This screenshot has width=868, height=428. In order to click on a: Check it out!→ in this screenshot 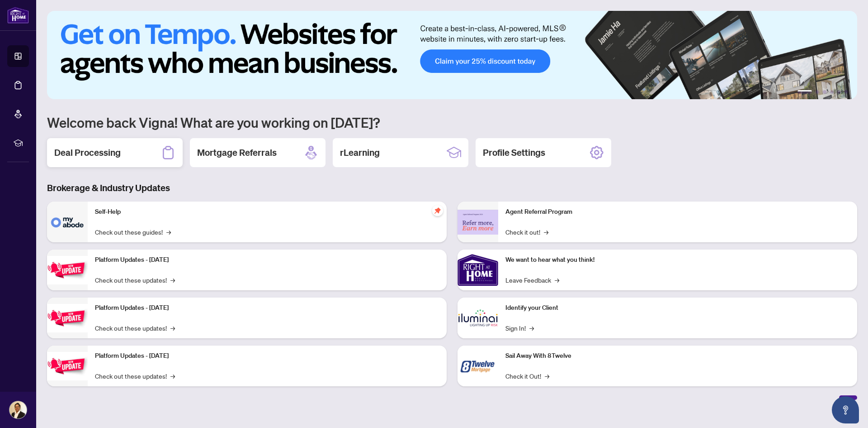, I will do `click(527, 232)`.